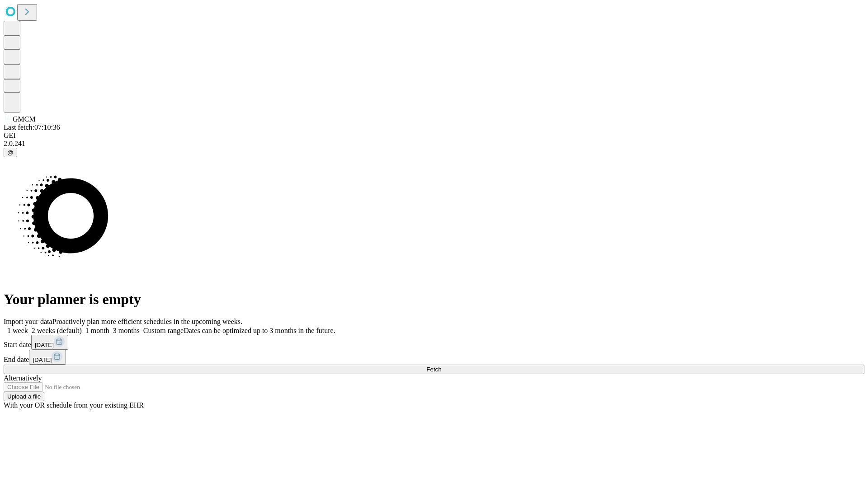 This screenshot has height=488, width=868. I want to click on span: Last fetch: 07:10:36, so click(32, 127).